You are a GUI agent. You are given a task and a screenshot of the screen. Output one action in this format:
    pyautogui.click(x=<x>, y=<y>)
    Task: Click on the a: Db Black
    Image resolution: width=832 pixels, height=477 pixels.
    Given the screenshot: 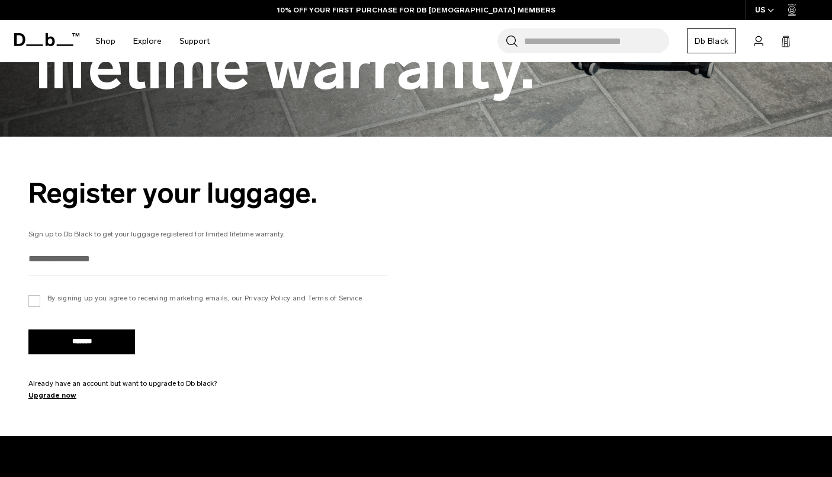 What is the action you would take?
    pyautogui.click(x=711, y=41)
    